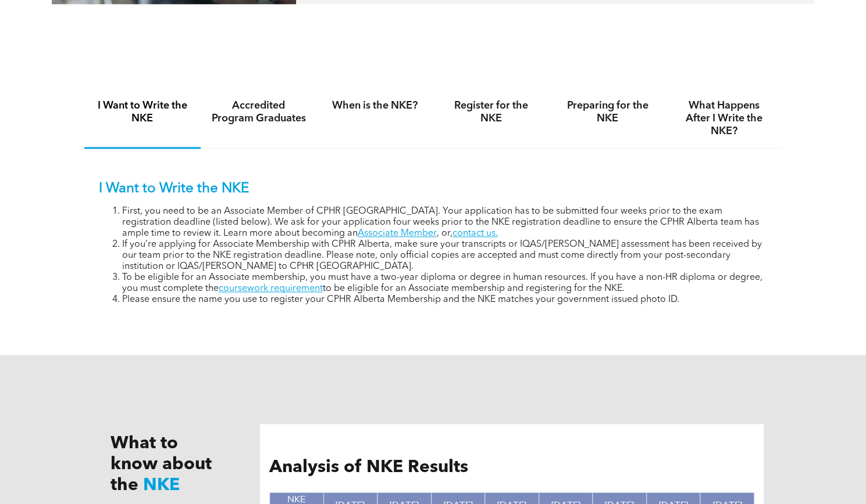 This screenshot has height=504, width=866. What do you see at coordinates (445, 283) in the screenshot?
I see `li: To be eligible for an Associate membership, you must have a two-year diploma or degree in human r...` at bounding box center [445, 283].